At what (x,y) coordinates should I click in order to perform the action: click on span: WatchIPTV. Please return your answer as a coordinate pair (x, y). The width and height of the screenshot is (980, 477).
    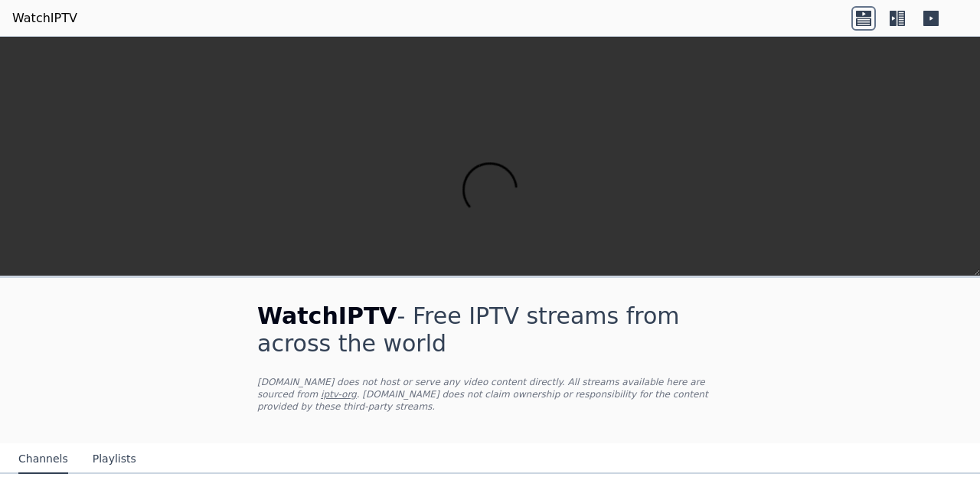
    Looking at the image, I should click on (326, 315).